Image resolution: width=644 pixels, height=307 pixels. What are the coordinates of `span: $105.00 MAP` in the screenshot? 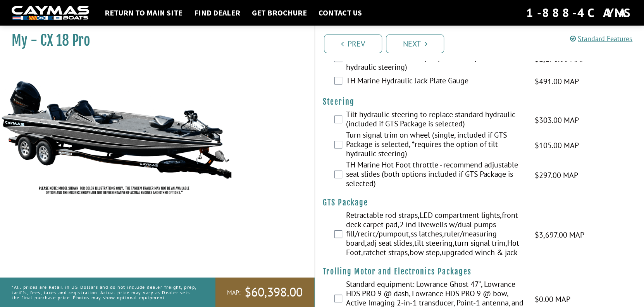 It's located at (556, 145).